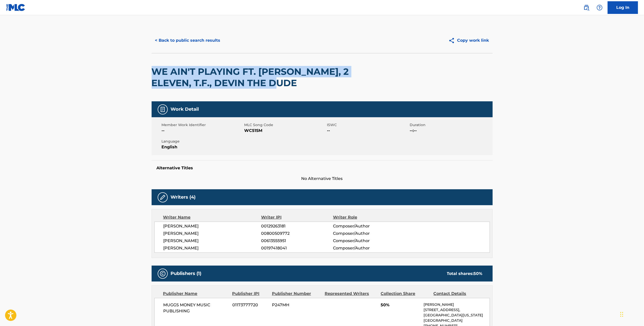 This screenshot has height=326, width=644. I want to click on img: search, so click(586, 8).